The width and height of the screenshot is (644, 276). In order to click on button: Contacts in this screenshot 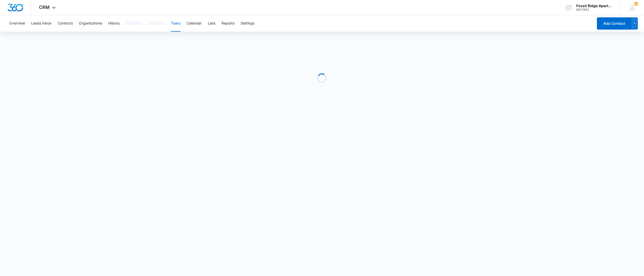, I will do `click(65, 23)`.